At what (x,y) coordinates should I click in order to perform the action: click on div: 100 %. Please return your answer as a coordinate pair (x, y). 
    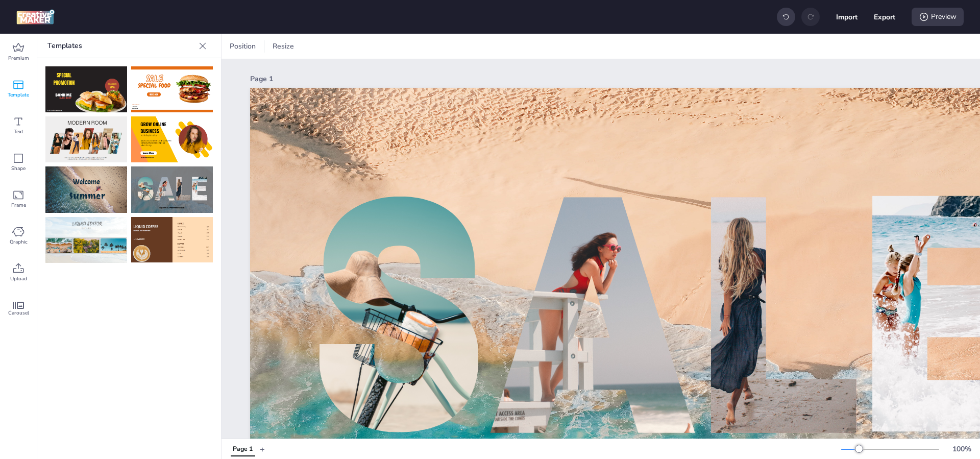
    Looking at the image, I should click on (962, 449).